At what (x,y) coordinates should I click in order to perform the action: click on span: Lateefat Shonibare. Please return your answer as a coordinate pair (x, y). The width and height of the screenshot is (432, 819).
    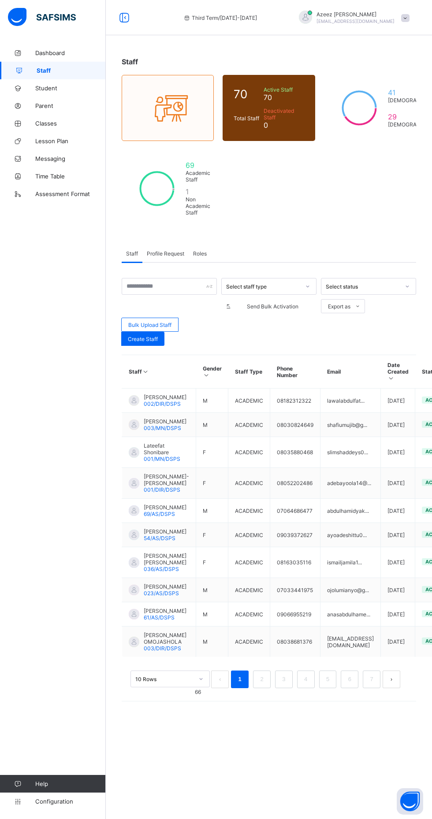
    Looking at the image, I should click on (166, 449).